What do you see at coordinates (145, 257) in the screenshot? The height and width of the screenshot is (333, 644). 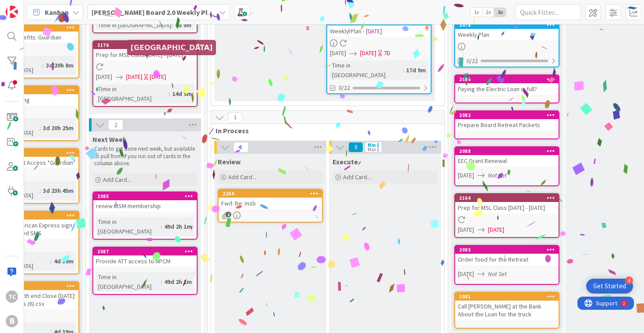 I see `div: 2087Provide ATT access to NPCM` at bounding box center [145, 257].